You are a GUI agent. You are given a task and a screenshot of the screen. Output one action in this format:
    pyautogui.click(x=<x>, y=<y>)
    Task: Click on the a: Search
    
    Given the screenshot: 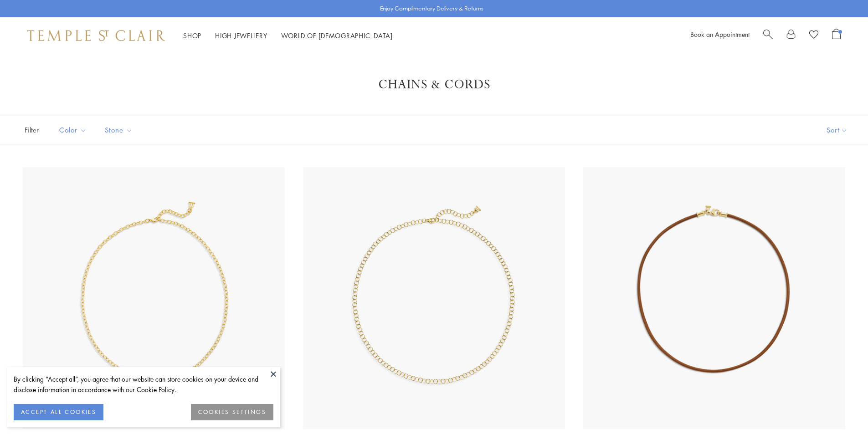 What is the action you would take?
    pyautogui.click(x=768, y=36)
    